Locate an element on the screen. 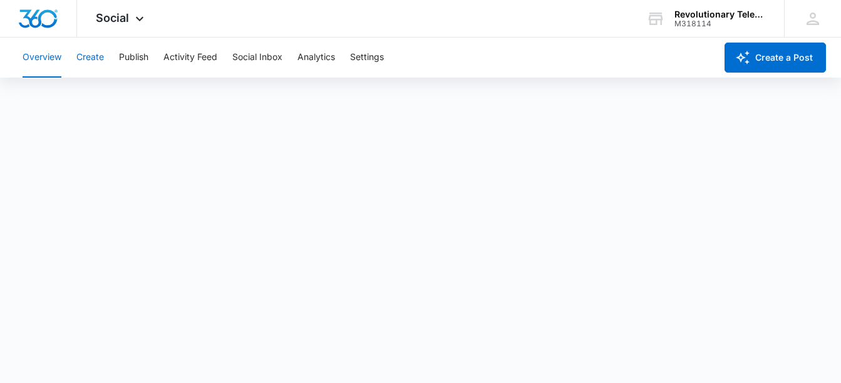 Image resolution: width=841 pixels, height=383 pixels. button: Analytics is located at coordinates (316, 58).